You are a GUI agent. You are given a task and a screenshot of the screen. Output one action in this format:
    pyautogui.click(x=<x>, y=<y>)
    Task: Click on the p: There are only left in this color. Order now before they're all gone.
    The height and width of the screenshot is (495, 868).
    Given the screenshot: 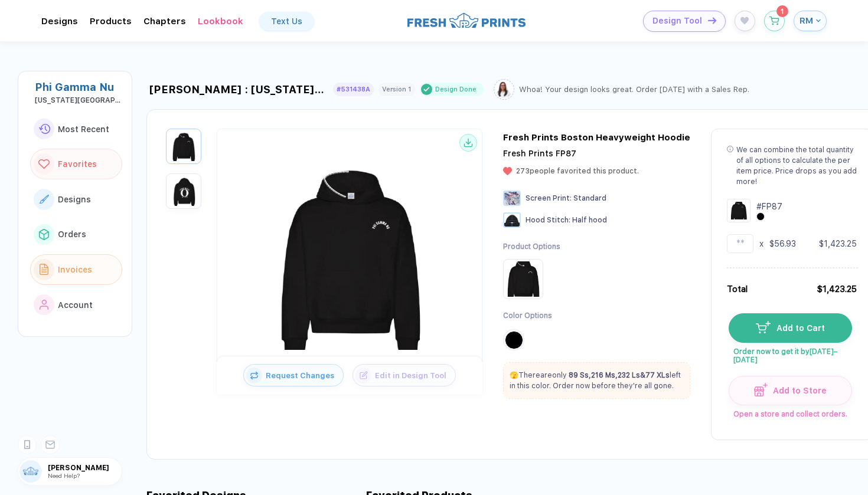 What is the action you would take?
    pyautogui.click(x=597, y=381)
    